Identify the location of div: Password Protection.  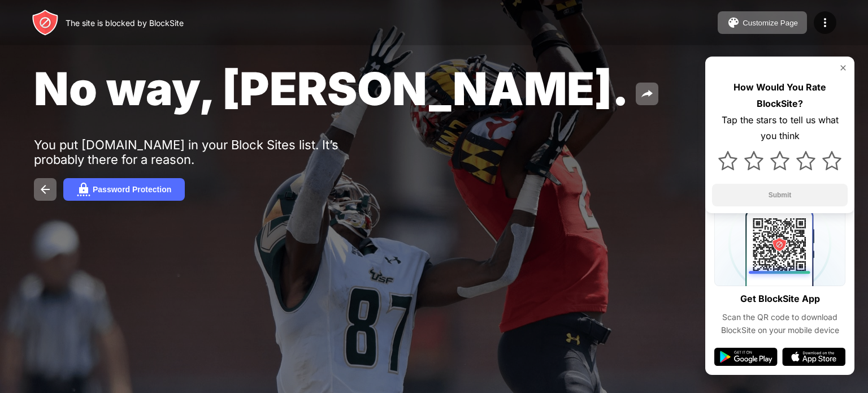
(132, 189).